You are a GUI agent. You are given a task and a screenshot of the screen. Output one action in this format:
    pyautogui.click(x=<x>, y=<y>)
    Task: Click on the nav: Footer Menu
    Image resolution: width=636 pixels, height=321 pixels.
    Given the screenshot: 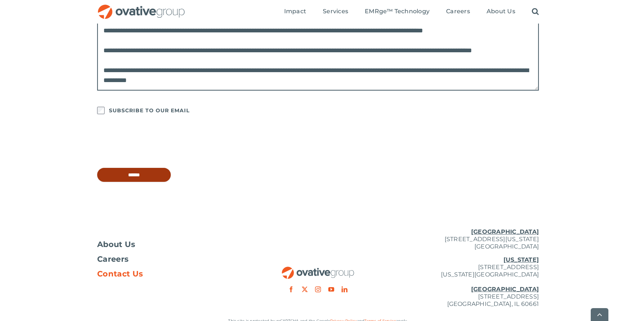 What is the action you would take?
    pyautogui.click(x=171, y=259)
    